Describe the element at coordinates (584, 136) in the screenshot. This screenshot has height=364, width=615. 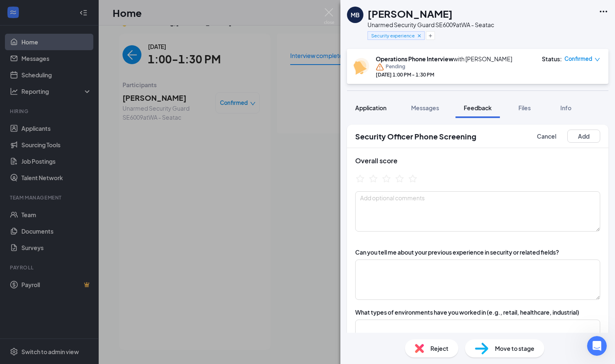
I see `button: Add` at that location.